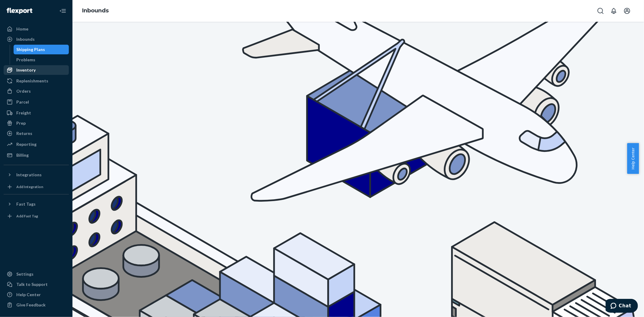 The image size is (644, 317). Describe the element at coordinates (27, 216) in the screenshot. I see `div: Add Fast Tag` at that location.